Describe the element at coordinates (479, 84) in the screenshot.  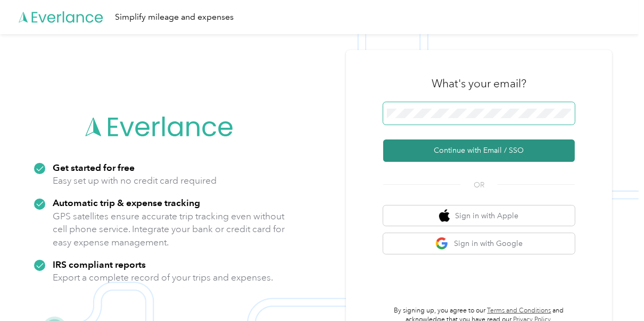
I see `h3: What's your email?` at that location.